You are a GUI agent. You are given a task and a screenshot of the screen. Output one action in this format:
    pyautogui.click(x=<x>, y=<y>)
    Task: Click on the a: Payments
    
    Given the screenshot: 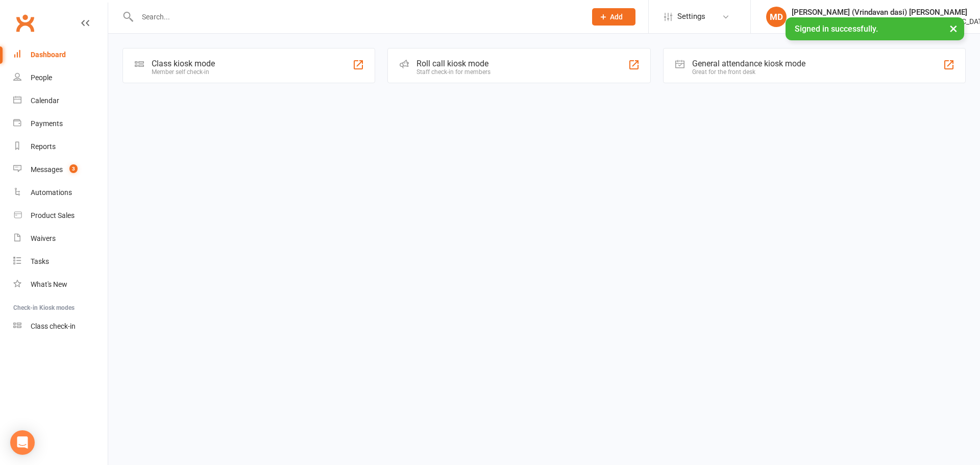 What is the action you would take?
    pyautogui.click(x=60, y=124)
    